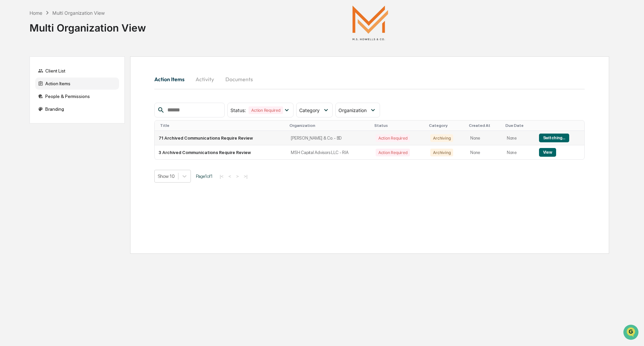  I want to click on button: Activity, so click(205, 79).